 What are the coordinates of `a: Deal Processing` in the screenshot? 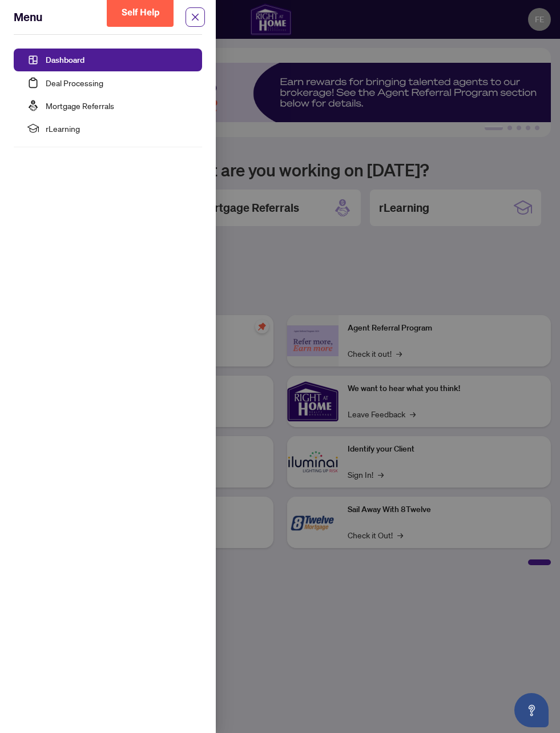 It's located at (74, 82).